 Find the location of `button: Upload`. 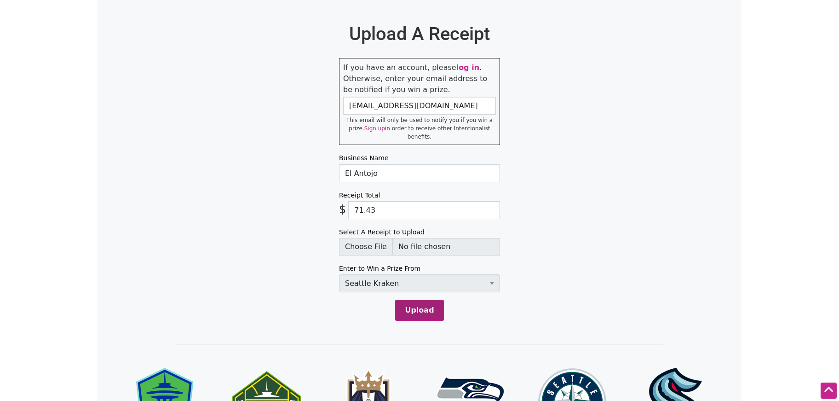

button: Upload is located at coordinates (419, 310).